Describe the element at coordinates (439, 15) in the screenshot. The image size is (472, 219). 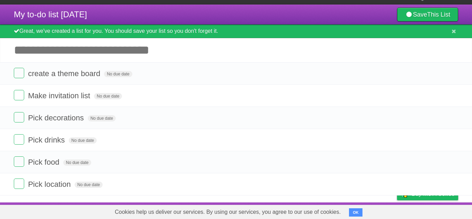
I see `b: This List` at that location.